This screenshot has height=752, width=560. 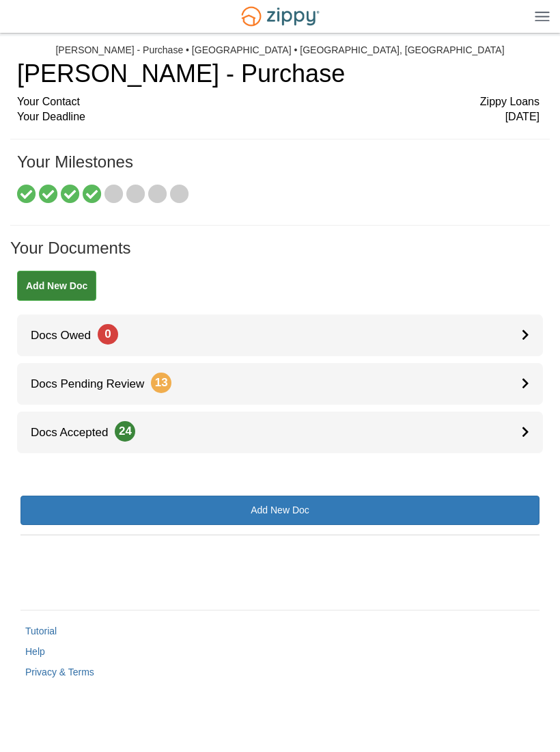 I want to click on a: Docs Owed0, so click(x=280, y=335).